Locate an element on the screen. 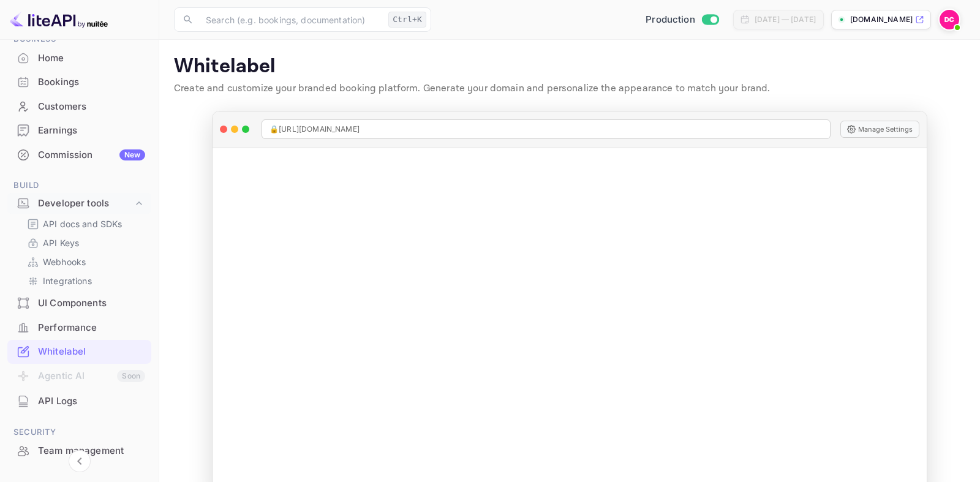 The height and width of the screenshot is (482, 980). a: Bookings is located at coordinates (79, 82).